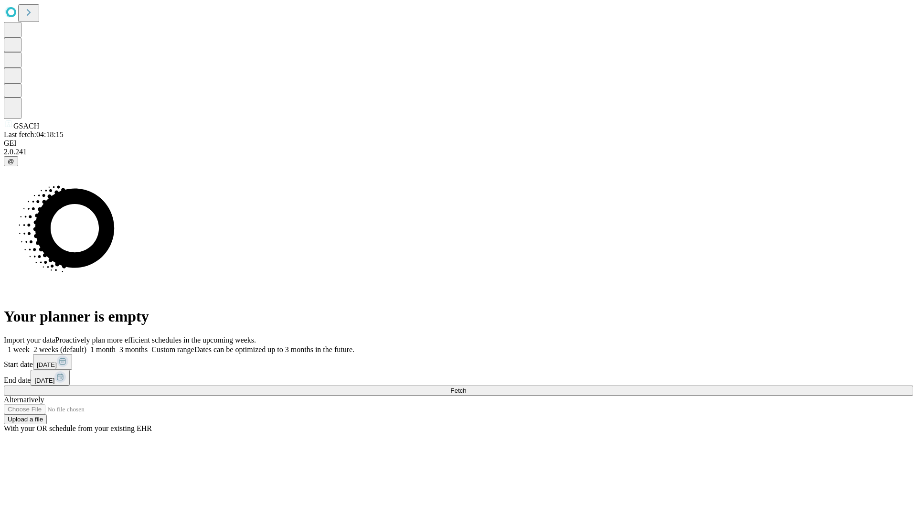 Image resolution: width=917 pixels, height=516 pixels. What do you see at coordinates (172, 349) in the screenshot?
I see `span: Custom range` at bounding box center [172, 349].